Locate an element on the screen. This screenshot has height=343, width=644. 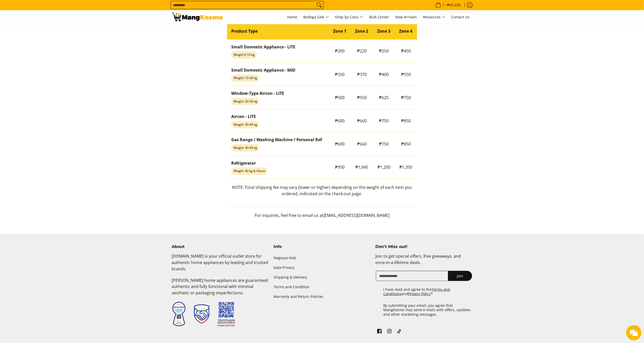
div: Minimize live chat window is located at coordinates (90, 8).